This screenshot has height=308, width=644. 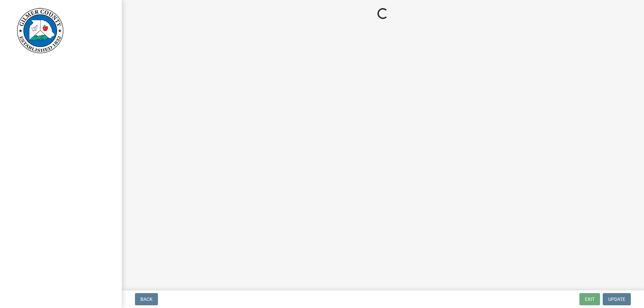 I want to click on button: Back, so click(x=146, y=299).